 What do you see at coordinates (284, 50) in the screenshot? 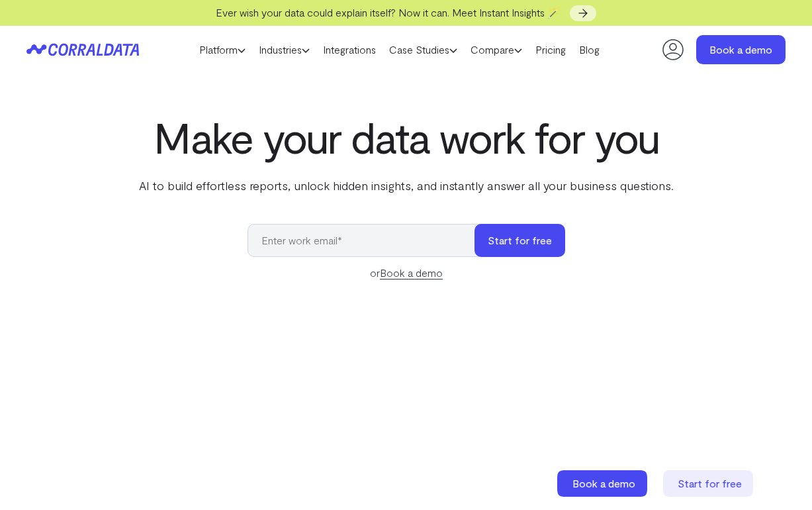
I see `a: Industries` at bounding box center [284, 50].